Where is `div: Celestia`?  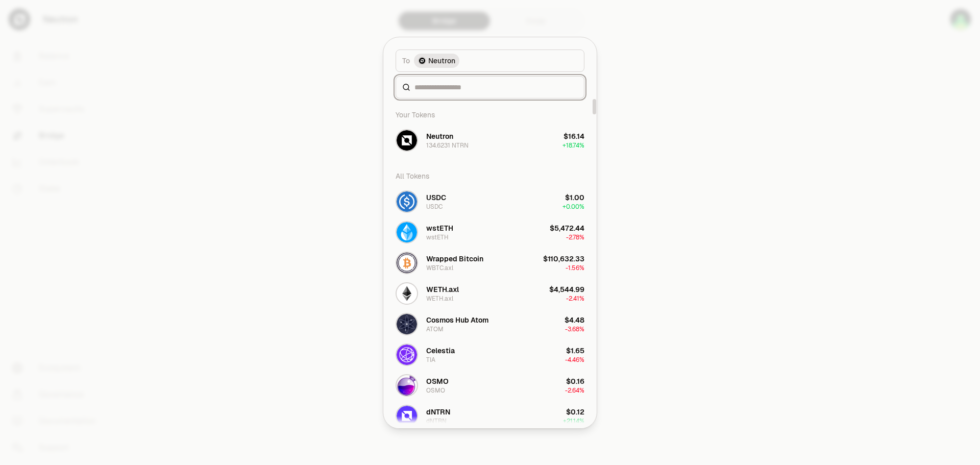
div: Celestia is located at coordinates (441, 350).